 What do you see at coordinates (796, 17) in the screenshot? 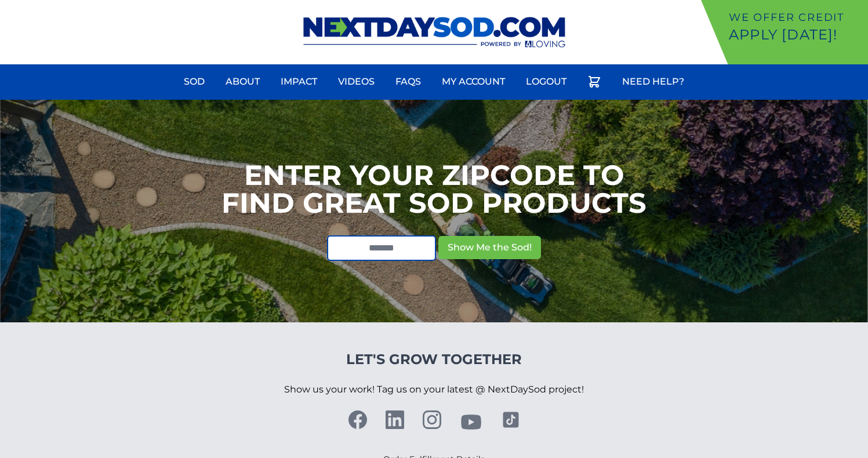
I see `p: We offer Credit` at bounding box center [796, 17].